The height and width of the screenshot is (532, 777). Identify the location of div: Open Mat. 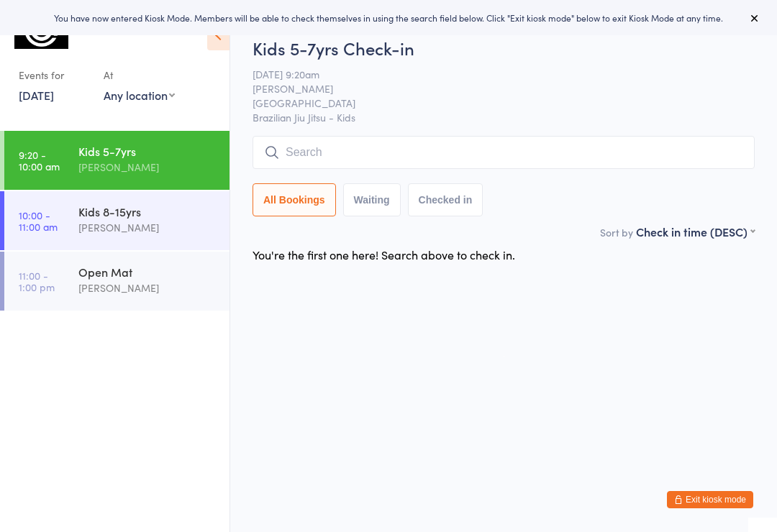
(147, 271).